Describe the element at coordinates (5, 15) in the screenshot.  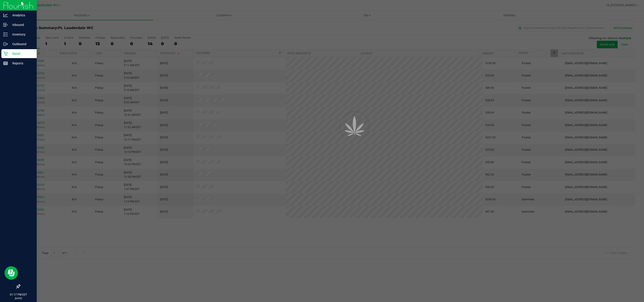
I see `inline-svg: Analytics` at that location.